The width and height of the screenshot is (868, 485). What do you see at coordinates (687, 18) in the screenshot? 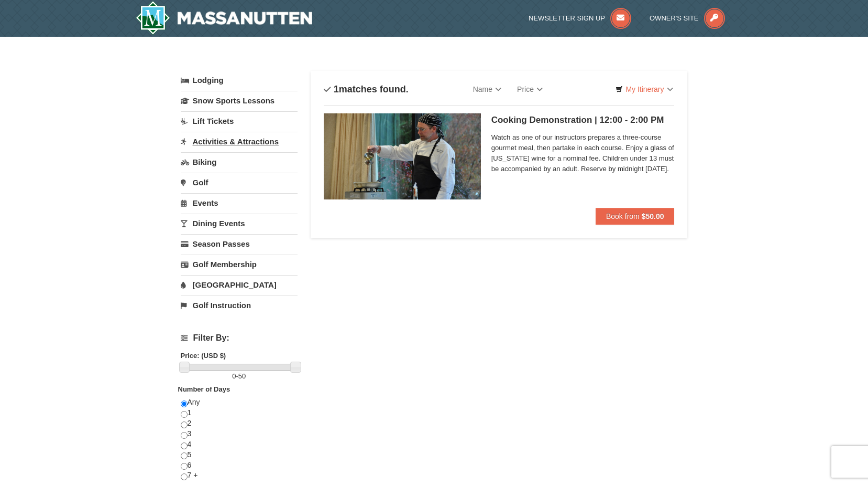
I see `a: Owner's Site` at bounding box center [687, 18].